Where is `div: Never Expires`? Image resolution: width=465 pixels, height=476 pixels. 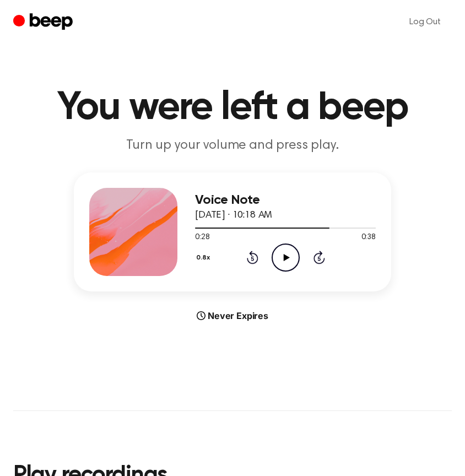 div: Never Expires is located at coordinates (233, 315).